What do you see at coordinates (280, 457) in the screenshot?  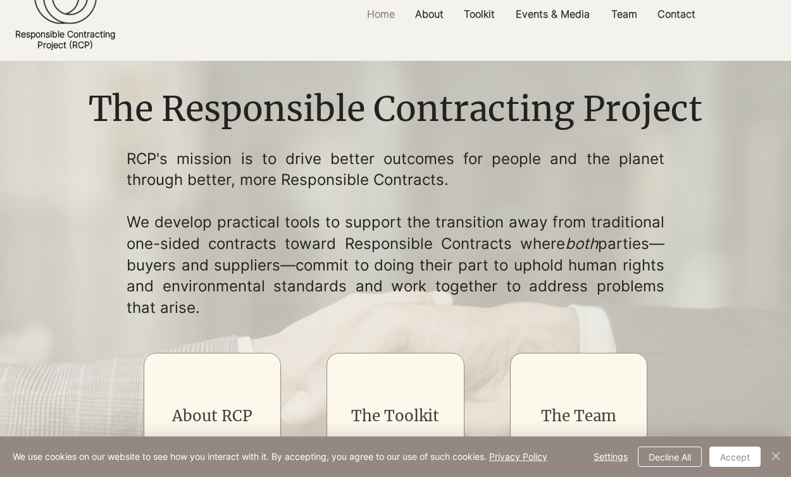 I see `span: We use cookies on our website to see how you interact with it. By accepting, you agree to our use...` at bounding box center [280, 457].